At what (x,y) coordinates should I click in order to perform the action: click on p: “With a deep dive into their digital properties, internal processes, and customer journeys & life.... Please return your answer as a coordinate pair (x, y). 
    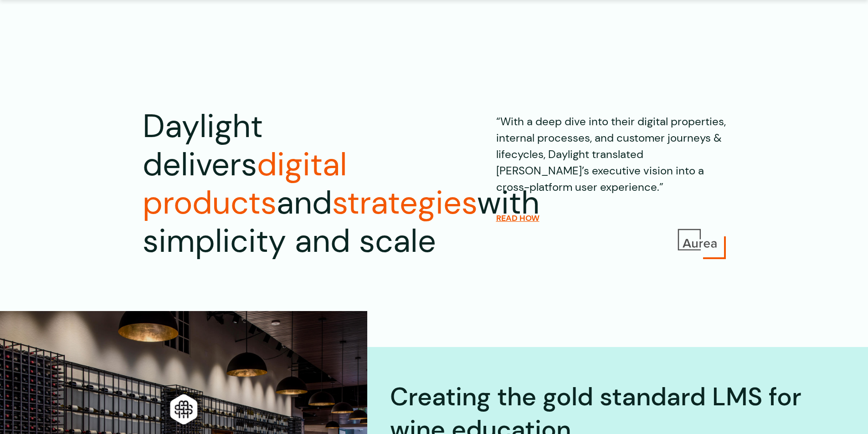
    Looking at the image, I should click on (611, 152).